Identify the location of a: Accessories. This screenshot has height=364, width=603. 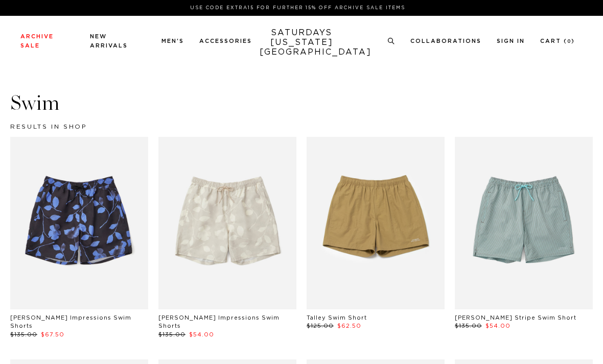
(225, 41).